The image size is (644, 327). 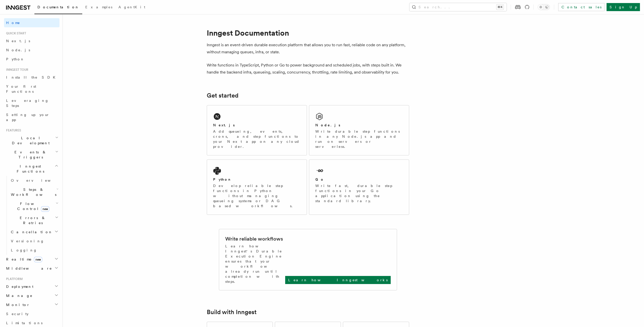 I want to click on button: Middleware, so click(x=31, y=268).